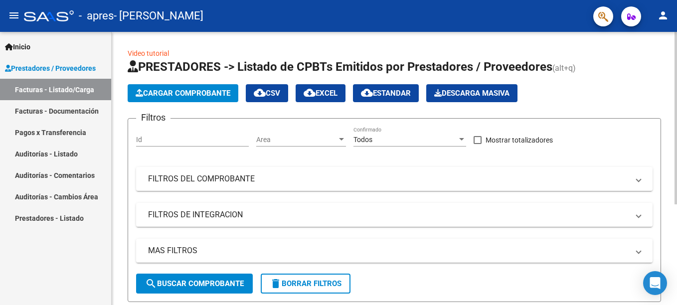 This screenshot has width=677, height=305. What do you see at coordinates (386, 93) in the screenshot?
I see `span: Estandar` at bounding box center [386, 93].